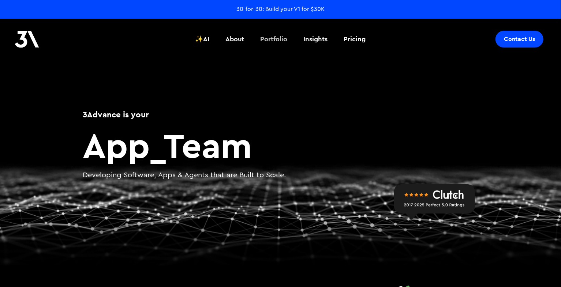 The height and width of the screenshot is (287, 561). What do you see at coordinates (355, 39) in the screenshot?
I see `div: Pricing` at bounding box center [355, 39].